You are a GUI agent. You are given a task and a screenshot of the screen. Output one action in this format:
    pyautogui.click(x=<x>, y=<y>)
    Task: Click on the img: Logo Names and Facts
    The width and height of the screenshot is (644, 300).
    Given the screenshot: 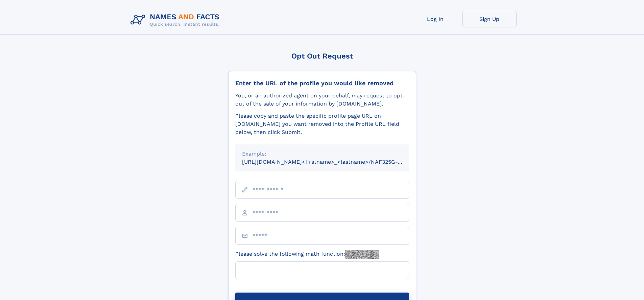 What is the action you would take?
    pyautogui.click(x=176, y=20)
    